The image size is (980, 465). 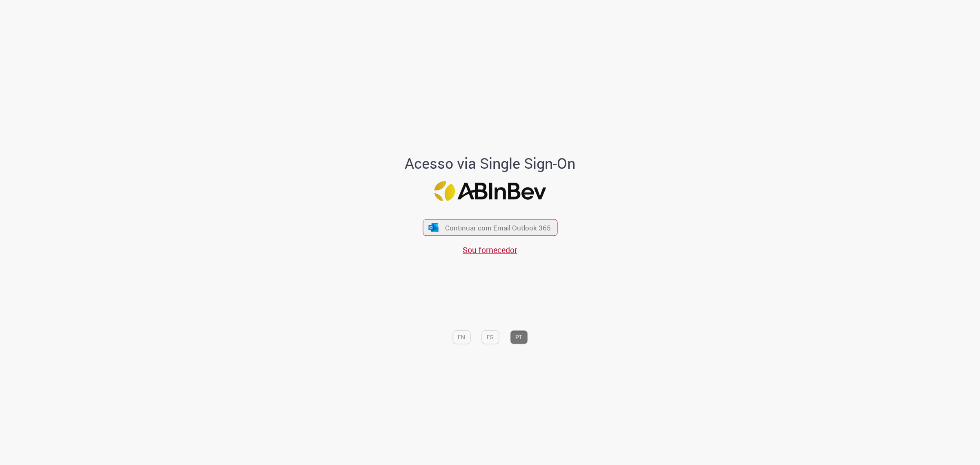 I want to click on img: ícone Azure/Microsoft 360, so click(x=433, y=227).